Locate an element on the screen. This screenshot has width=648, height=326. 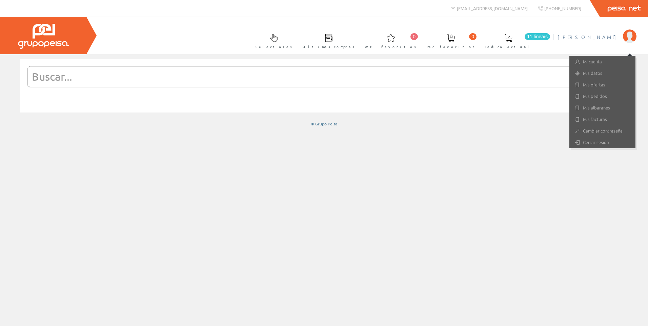
input: Buscar... is located at coordinates (316, 77).